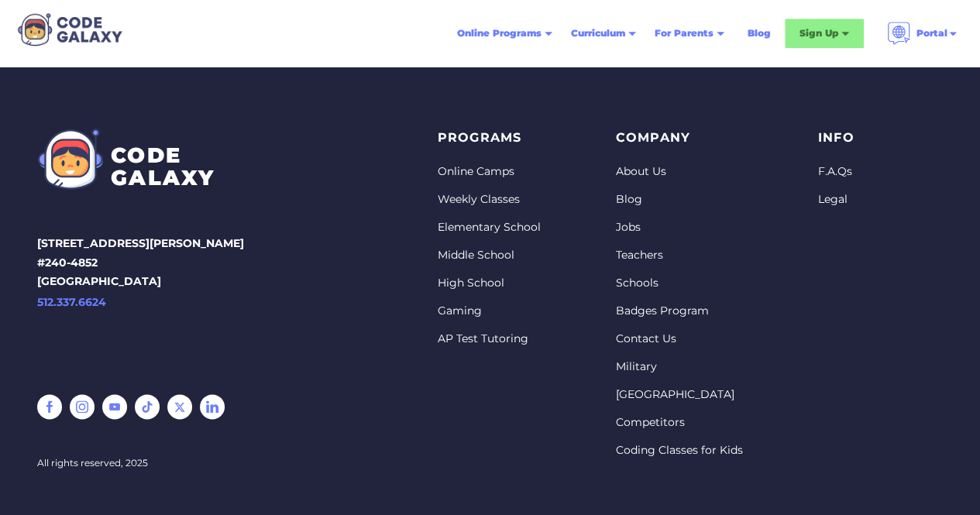 This screenshot has width=980, height=515. I want to click on a: Contact Us, so click(679, 339).